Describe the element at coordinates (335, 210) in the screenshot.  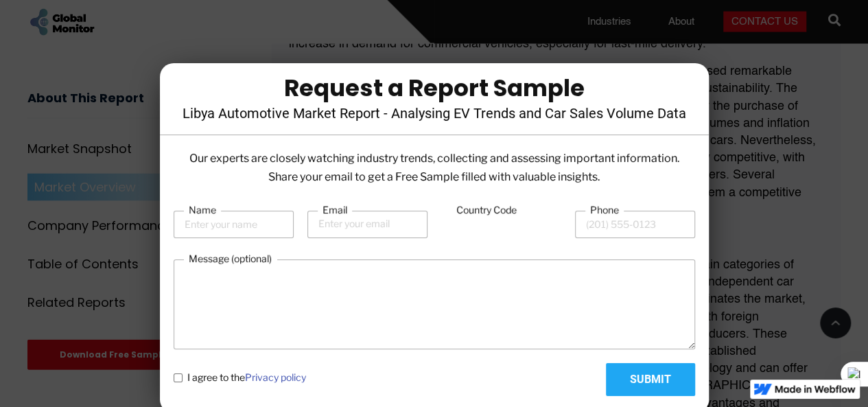
I see `label: Email` at that location.